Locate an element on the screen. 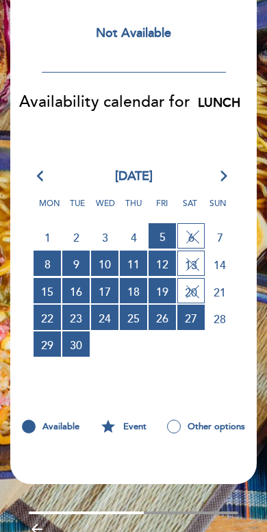  span: 18 is located at coordinates (133, 291).